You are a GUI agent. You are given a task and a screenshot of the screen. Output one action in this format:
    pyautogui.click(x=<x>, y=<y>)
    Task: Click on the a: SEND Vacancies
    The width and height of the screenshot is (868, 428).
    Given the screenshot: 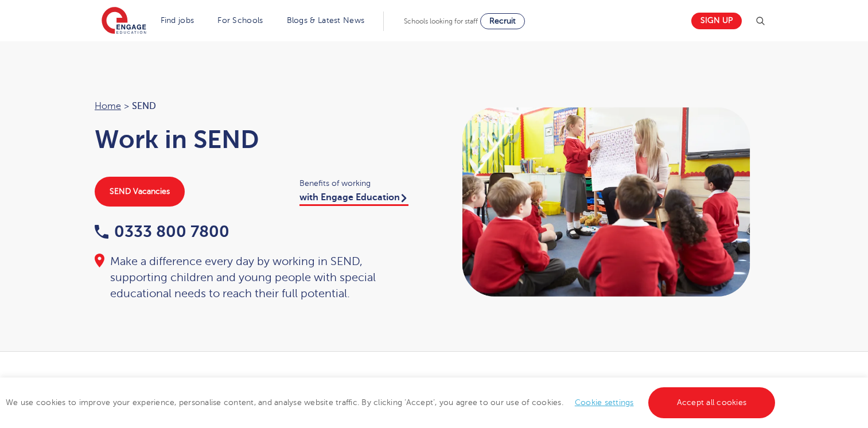 What is the action you would take?
    pyautogui.click(x=140, y=191)
    